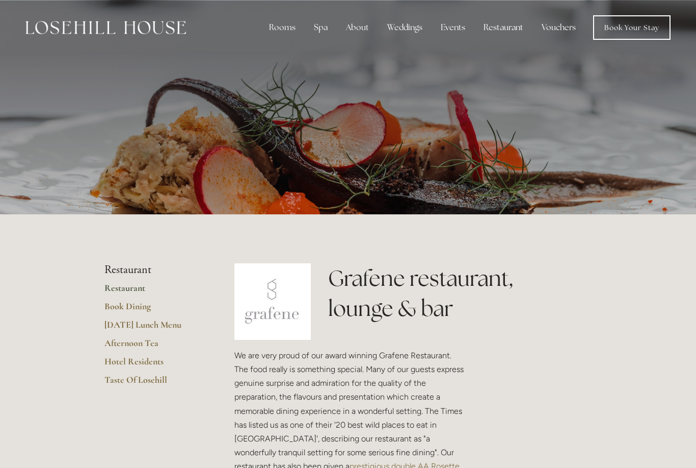 The image size is (696, 468). What do you see at coordinates (453, 28) in the screenshot?
I see `div: Events` at bounding box center [453, 28].